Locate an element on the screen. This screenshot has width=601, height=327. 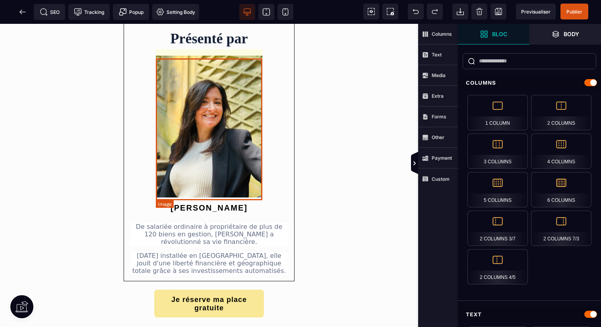
span: Popup is located at coordinates (131, 12).